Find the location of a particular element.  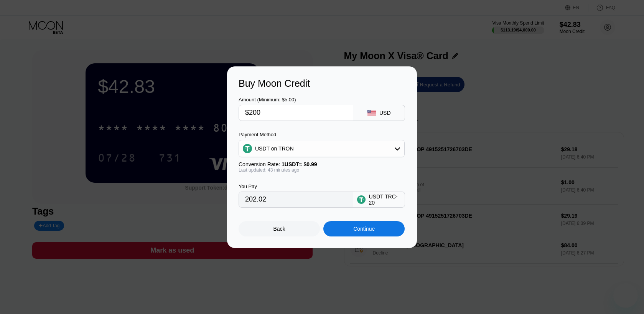

input: $0.00 is located at coordinates (296, 113).